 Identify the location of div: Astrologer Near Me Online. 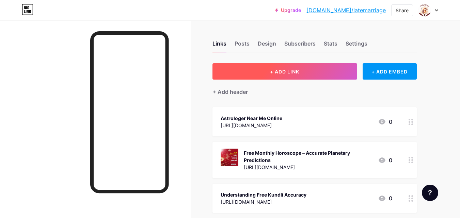
(251, 118).